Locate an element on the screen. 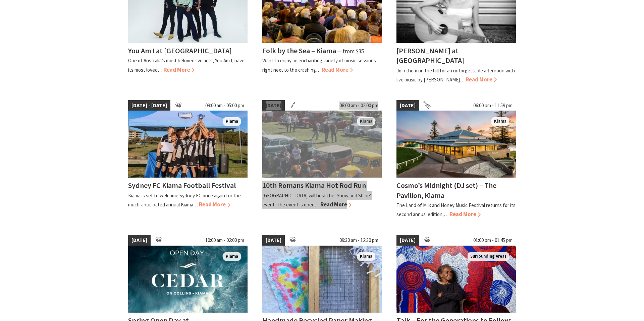 This screenshot has width=644, height=321. span: 01:00 pm - 01:45 pm is located at coordinates (493, 241).